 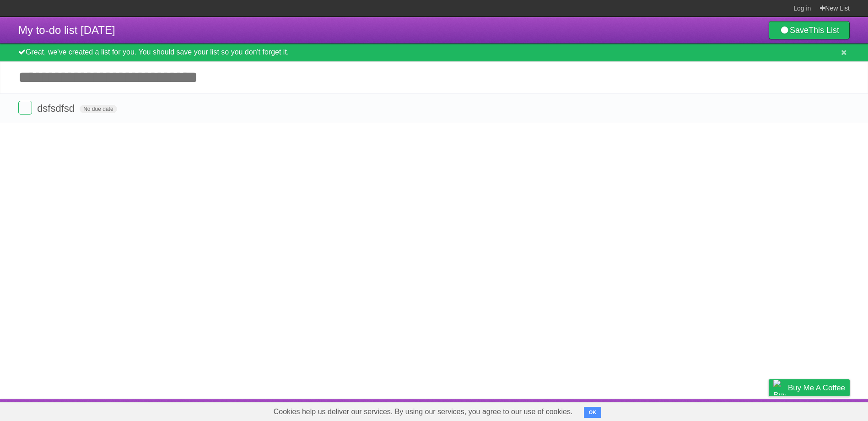 I want to click on img: Buy me a coffee, so click(x=779, y=387).